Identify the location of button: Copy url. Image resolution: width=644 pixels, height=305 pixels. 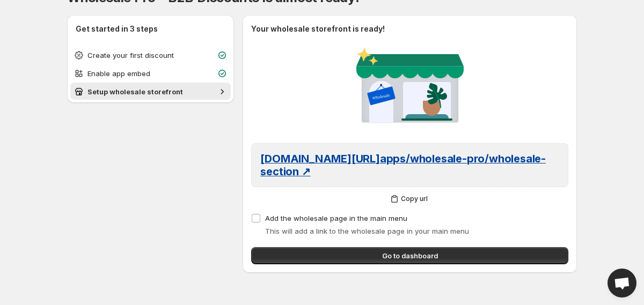
(410, 199).